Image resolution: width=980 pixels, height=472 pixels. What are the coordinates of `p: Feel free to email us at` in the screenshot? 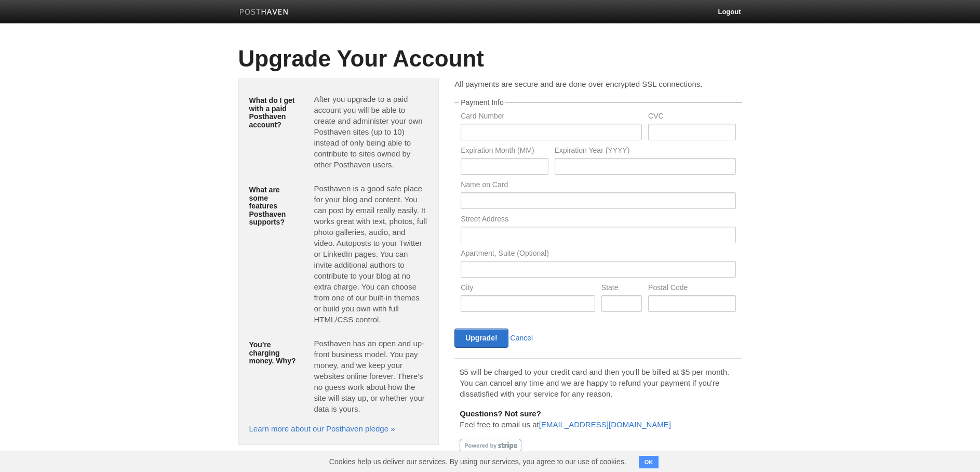 It's located at (598, 419).